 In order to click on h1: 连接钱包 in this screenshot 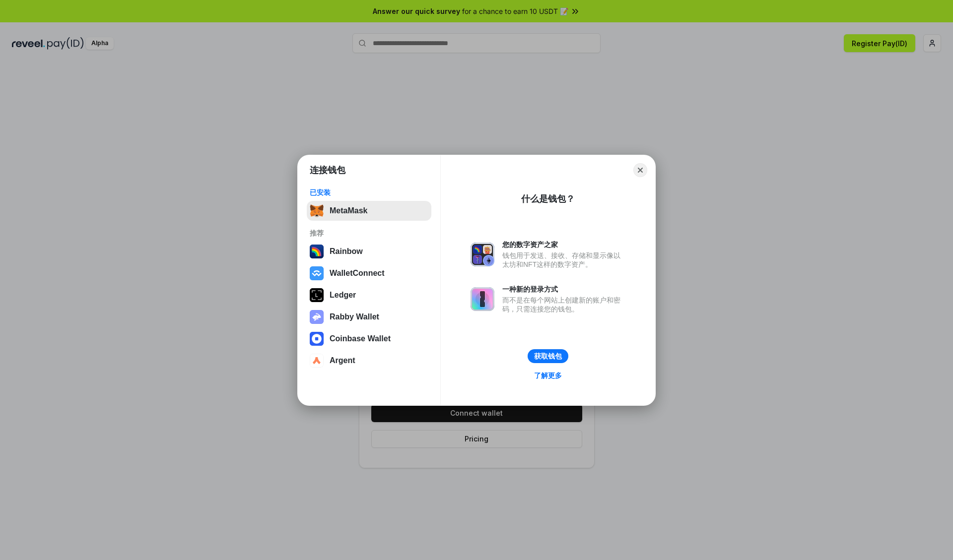, I will do `click(327, 170)`.